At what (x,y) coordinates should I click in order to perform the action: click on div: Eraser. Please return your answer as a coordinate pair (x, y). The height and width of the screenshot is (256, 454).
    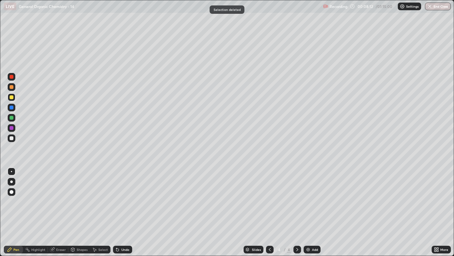
    Looking at the image, I should click on (61, 249).